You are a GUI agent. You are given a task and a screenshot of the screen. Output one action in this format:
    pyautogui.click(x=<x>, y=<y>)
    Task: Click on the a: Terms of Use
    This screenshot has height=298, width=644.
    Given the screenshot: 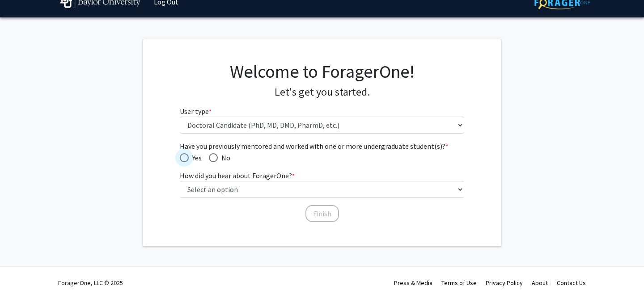 What is the action you would take?
    pyautogui.click(x=459, y=283)
    